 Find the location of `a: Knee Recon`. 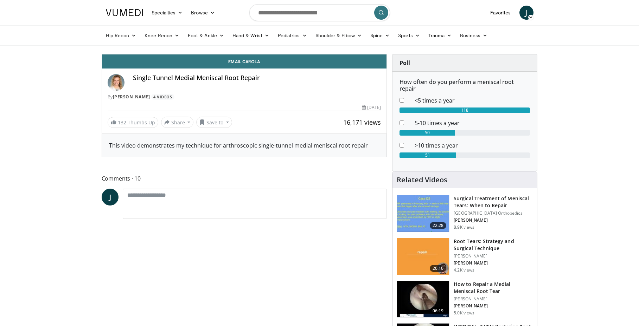

a: Knee Recon is located at coordinates (162, 35).